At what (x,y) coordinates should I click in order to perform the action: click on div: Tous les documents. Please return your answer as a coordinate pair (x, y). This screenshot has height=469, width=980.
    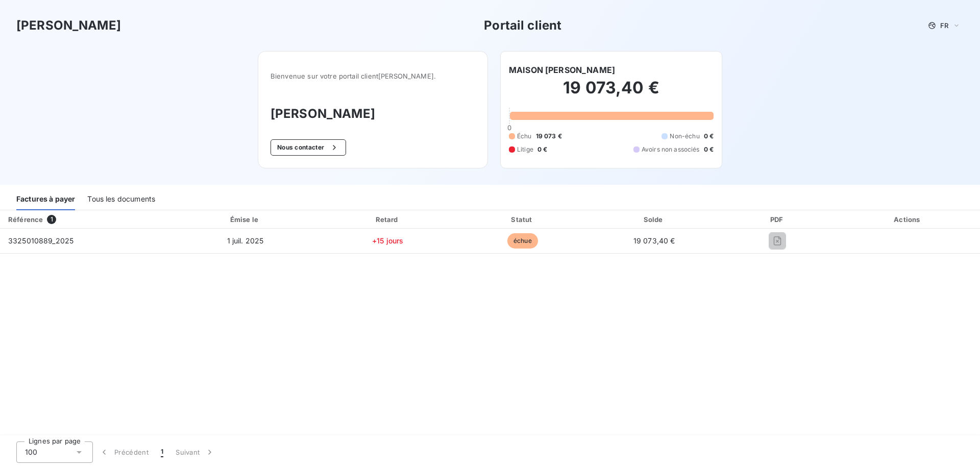
    Looking at the image, I should click on (121, 200).